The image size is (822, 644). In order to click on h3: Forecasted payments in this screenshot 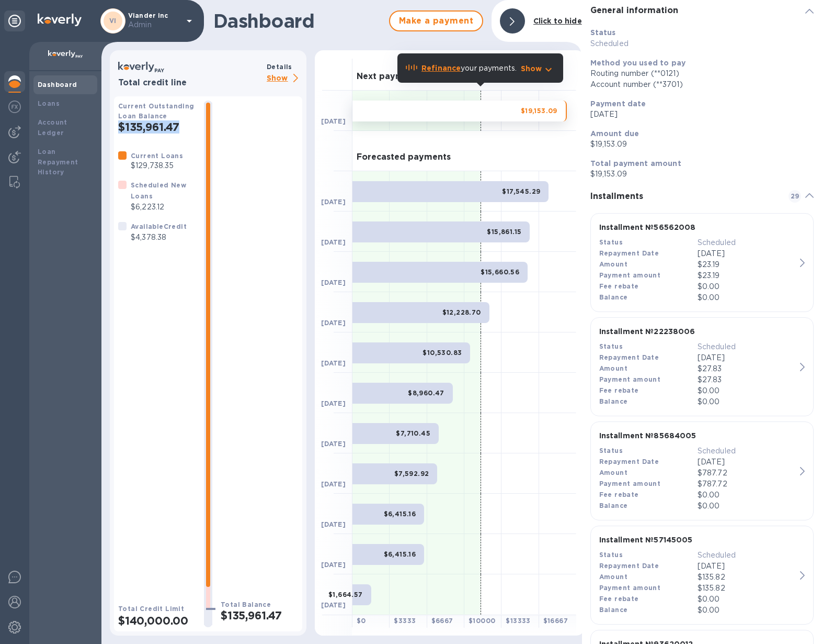, I will do `click(404, 157)`.